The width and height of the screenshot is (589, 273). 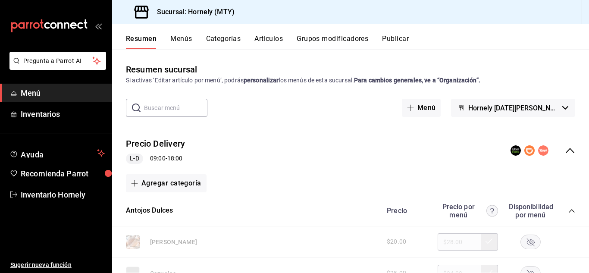 What do you see at coordinates (58, 61) in the screenshot?
I see `span: Pregunta a Parrot AI` at bounding box center [58, 61].